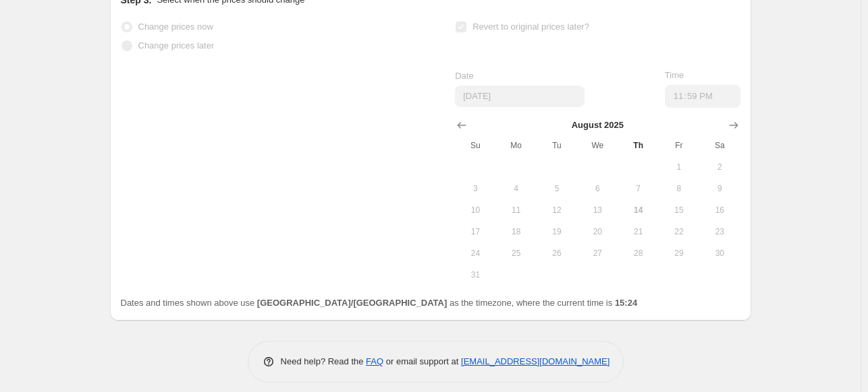  What do you see at coordinates (734, 125) in the screenshot?
I see `button: Show next month, September 2025` at bounding box center [734, 125].